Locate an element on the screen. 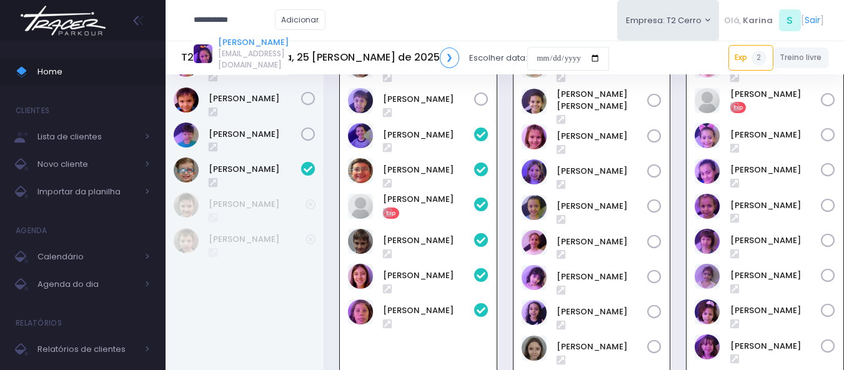 This screenshot has width=844, height=370. h4: Relatórios is located at coordinates (39, 323).